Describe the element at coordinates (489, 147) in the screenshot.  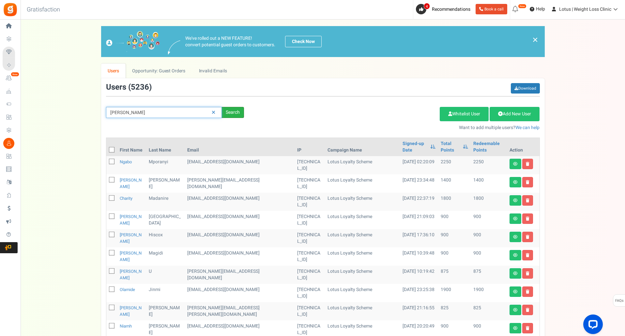
I see `a: Redeemable Points` at that location.